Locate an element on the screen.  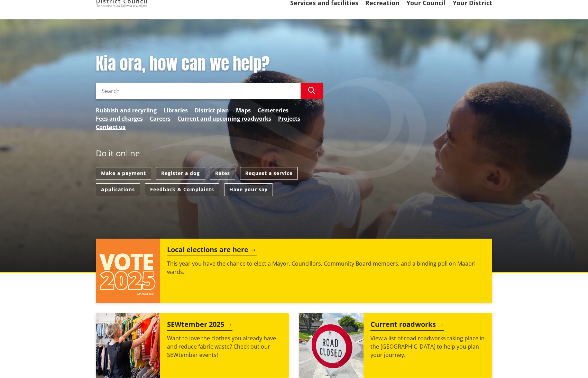
img: Road closed sign is located at coordinates (331, 346).